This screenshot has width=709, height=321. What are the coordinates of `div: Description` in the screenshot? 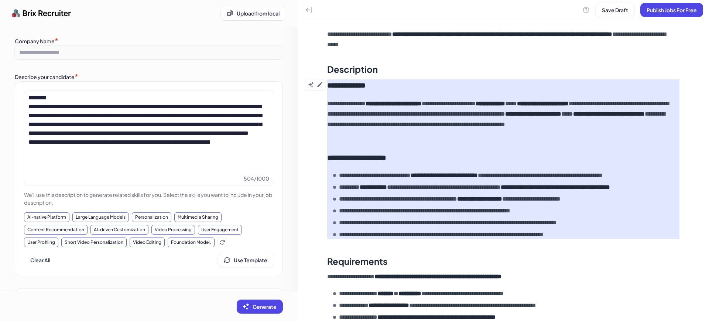 It's located at (352, 69).